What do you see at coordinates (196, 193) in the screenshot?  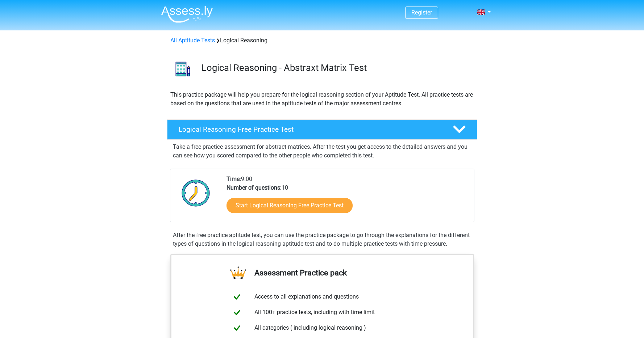 I see `img: Clock` at bounding box center [196, 193].